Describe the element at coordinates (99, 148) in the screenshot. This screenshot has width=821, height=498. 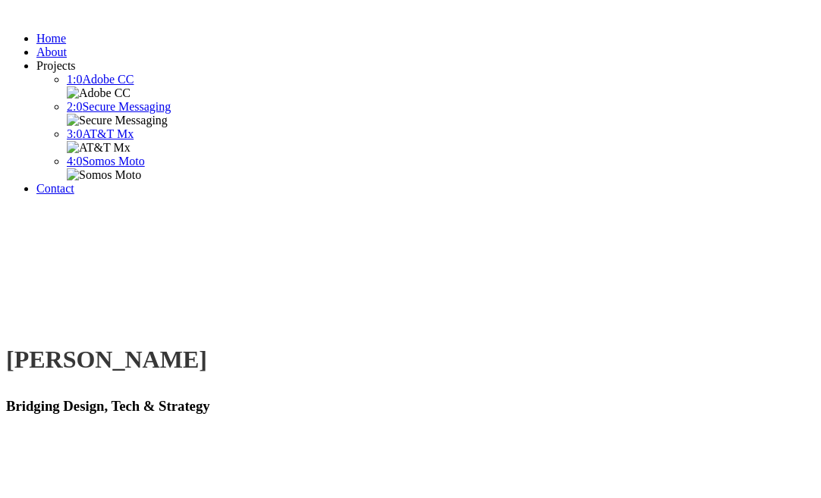
I see `img: AT&T Mx` at that location.